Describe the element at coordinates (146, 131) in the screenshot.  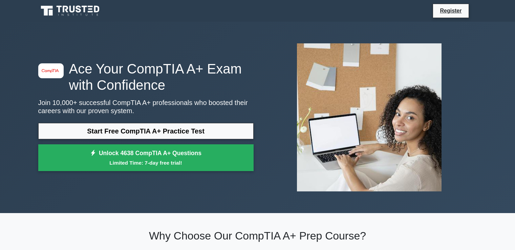
I see `a: Start Free CompTIA A+ Practice Test` at that location.